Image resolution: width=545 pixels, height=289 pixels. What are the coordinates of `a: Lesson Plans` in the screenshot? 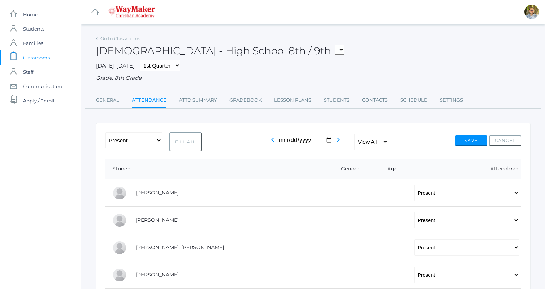 It's located at (292, 100).